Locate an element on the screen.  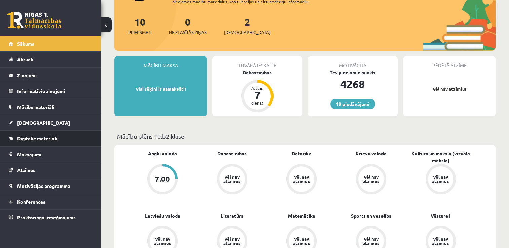
div: 7 is located at coordinates (258, 96).